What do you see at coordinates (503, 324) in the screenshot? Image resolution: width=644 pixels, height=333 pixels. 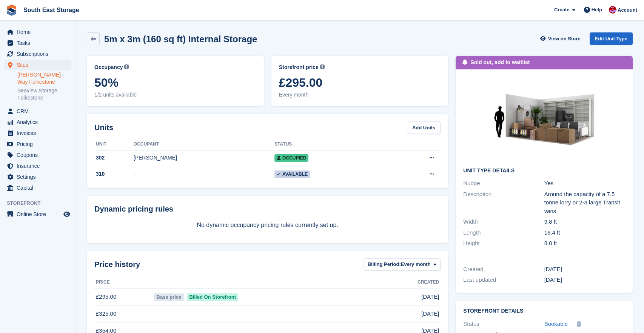 I see `div: Status` at bounding box center [503, 324].